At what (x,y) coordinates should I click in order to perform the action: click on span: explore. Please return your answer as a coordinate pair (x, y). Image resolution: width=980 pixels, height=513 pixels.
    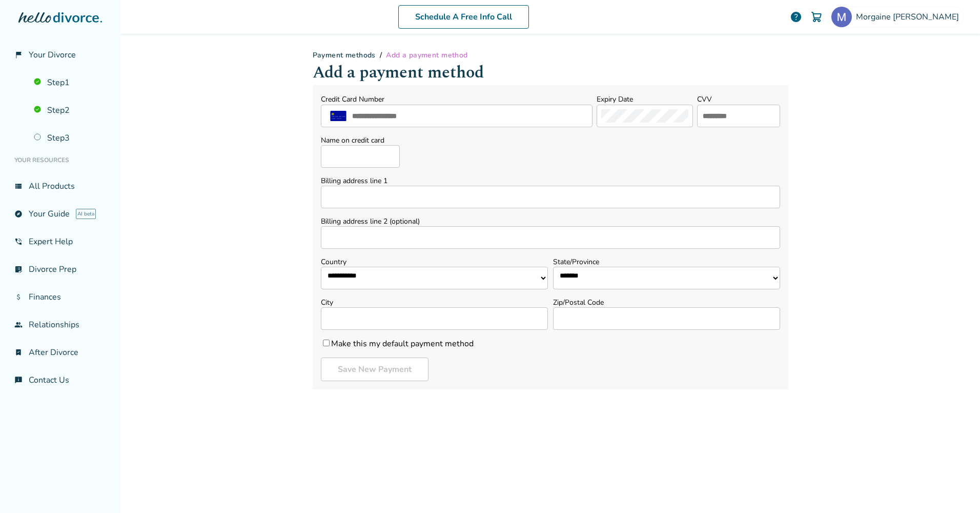
    Looking at the image, I should click on (19, 214).